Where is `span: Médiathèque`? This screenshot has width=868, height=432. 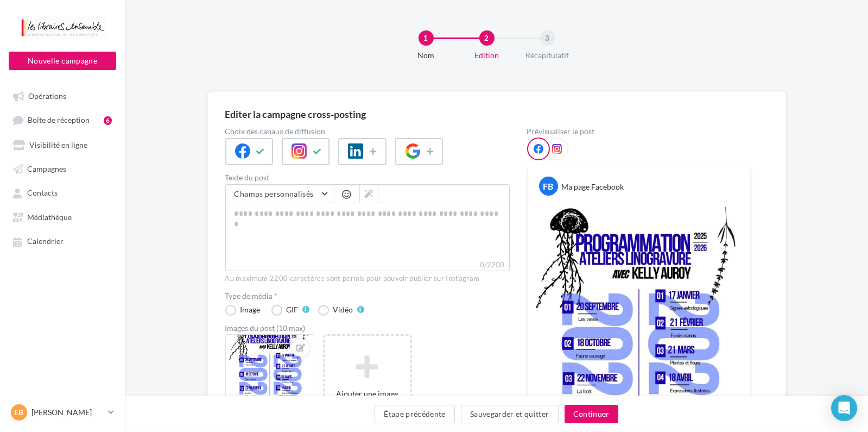
span: Médiathèque is located at coordinates (50, 217).